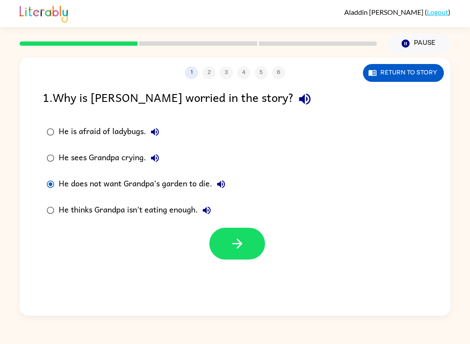 The width and height of the screenshot is (470, 344). What do you see at coordinates (221, 184) in the screenshot?
I see `button: He does not want Grandpa’s garden to die.` at bounding box center [221, 184].